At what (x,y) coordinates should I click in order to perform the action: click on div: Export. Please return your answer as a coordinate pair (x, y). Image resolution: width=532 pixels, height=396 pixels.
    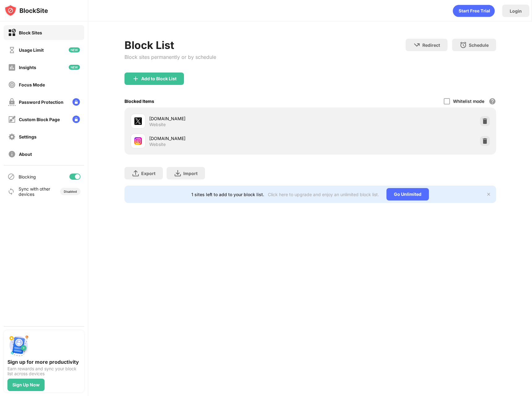
    Looking at the image, I should click on (148, 173).